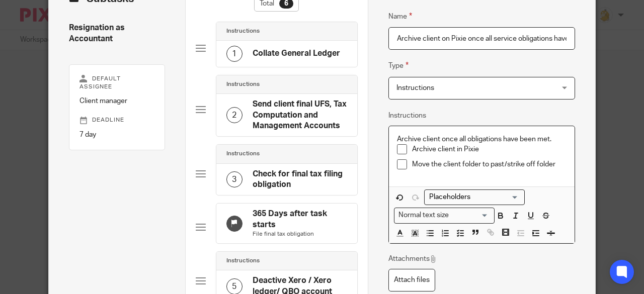 The image size is (644, 294). Describe the element at coordinates (117, 135) in the screenshot. I see `p: 7 day` at that location.